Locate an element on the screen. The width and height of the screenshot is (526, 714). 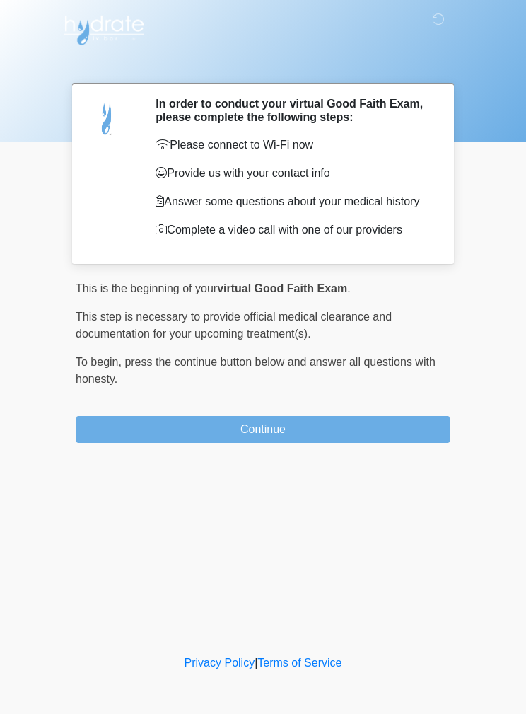
span: To begin, is located at coordinates (100, 362).